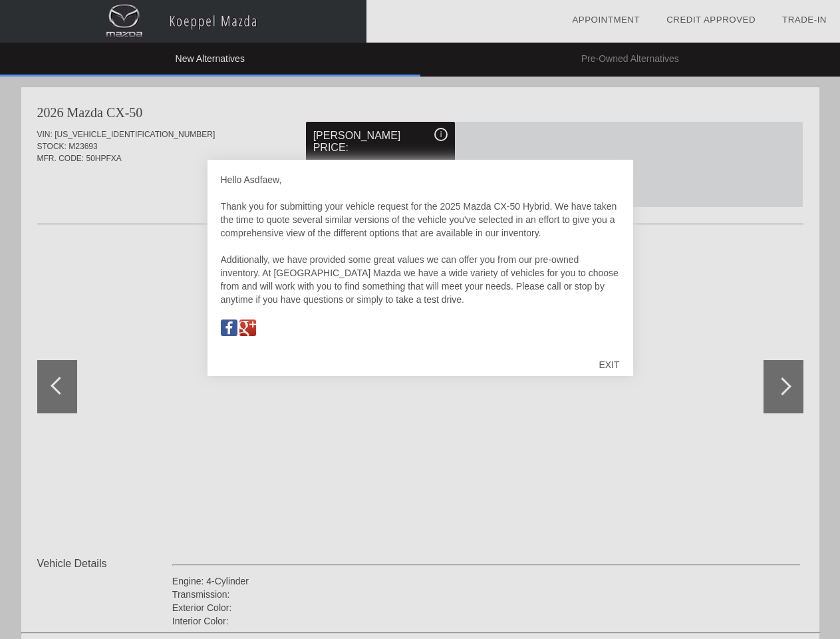 The height and width of the screenshot is (639, 840). What do you see at coordinates (608, 365) in the screenshot?
I see `div: EXIT` at bounding box center [608, 365].